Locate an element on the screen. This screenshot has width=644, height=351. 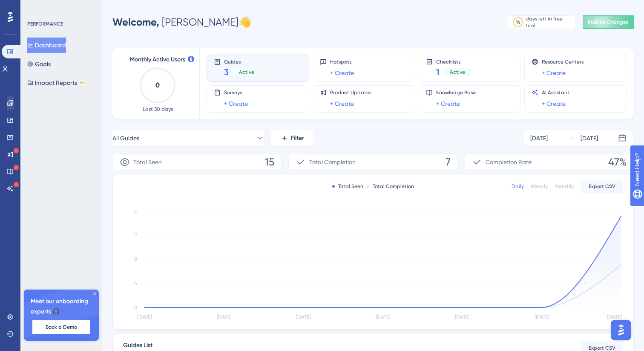
span: Completion Rate is located at coordinates (508, 162).